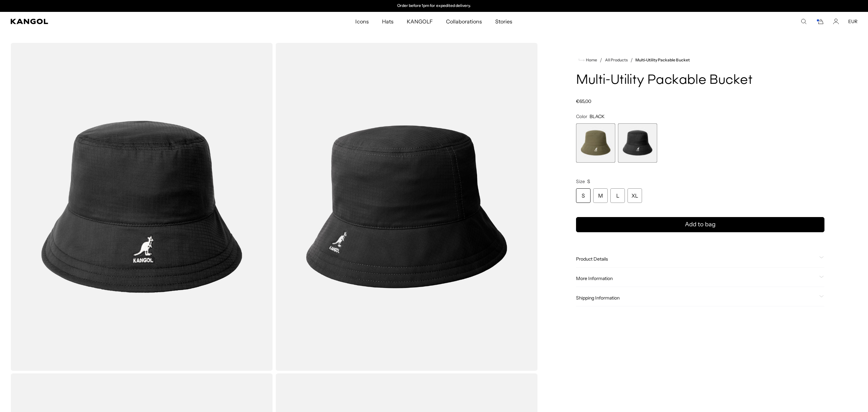 Image resolution: width=868 pixels, height=412 pixels. Describe the element at coordinates (638, 143) in the screenshot. I see `label: BLACK` at that location.